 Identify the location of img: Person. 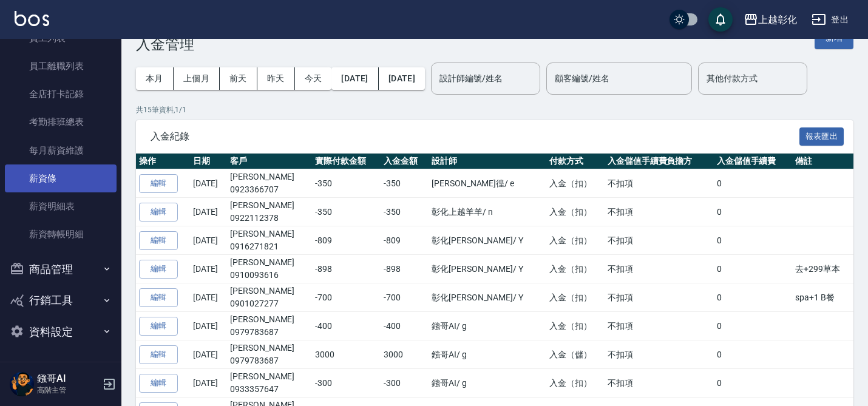
(22, 384).